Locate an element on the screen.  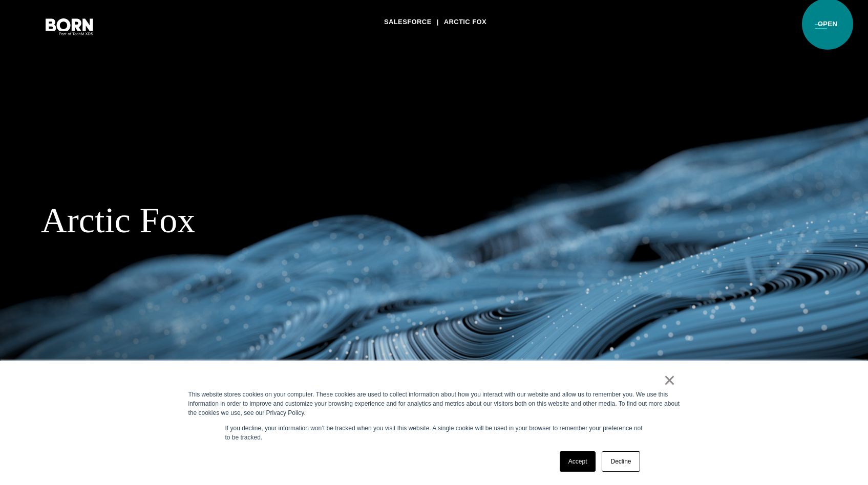
button: Open is located at coordinates (821, 26).